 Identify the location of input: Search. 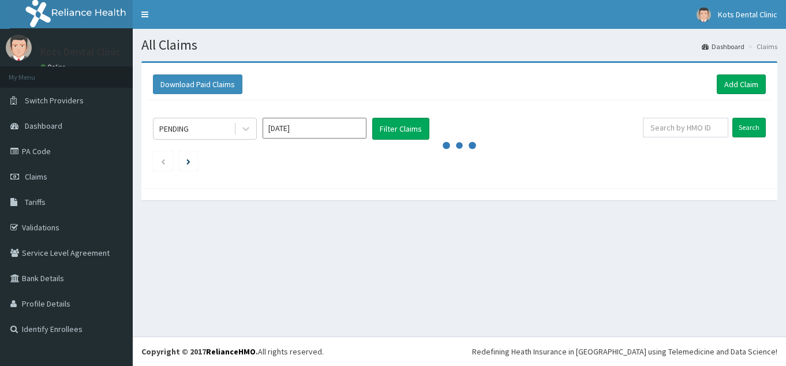
(749, 128).